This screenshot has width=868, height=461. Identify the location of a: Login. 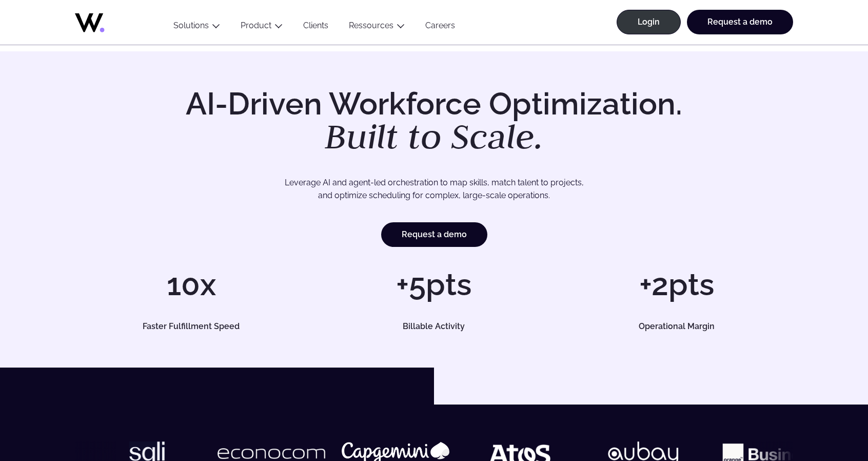
(648, 22).